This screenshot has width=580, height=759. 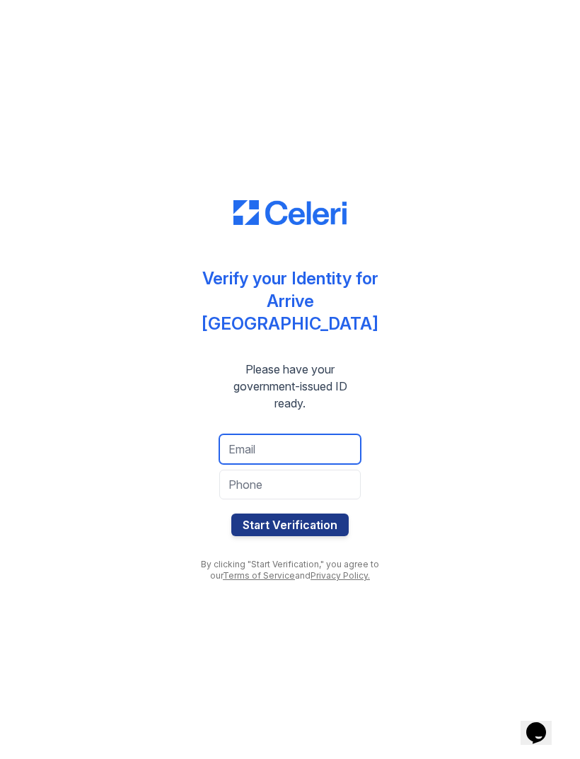 I want to click on div: Please have your government-issued ID ready., so click(x=290, y=386).